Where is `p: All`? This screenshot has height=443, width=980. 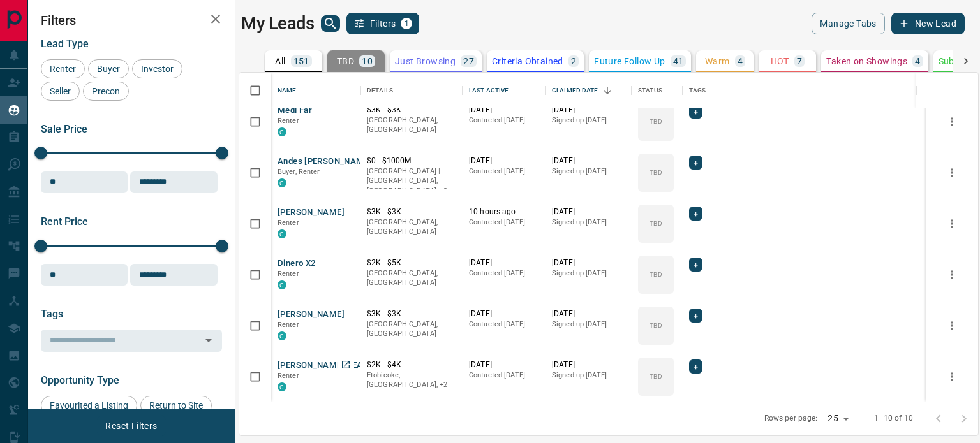 p: All is located at coordinates (280, 61).